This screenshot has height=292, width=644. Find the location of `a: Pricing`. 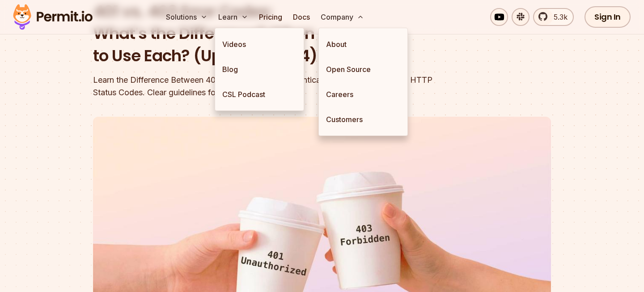

a: Pricing is located at coordinates (271, 17).